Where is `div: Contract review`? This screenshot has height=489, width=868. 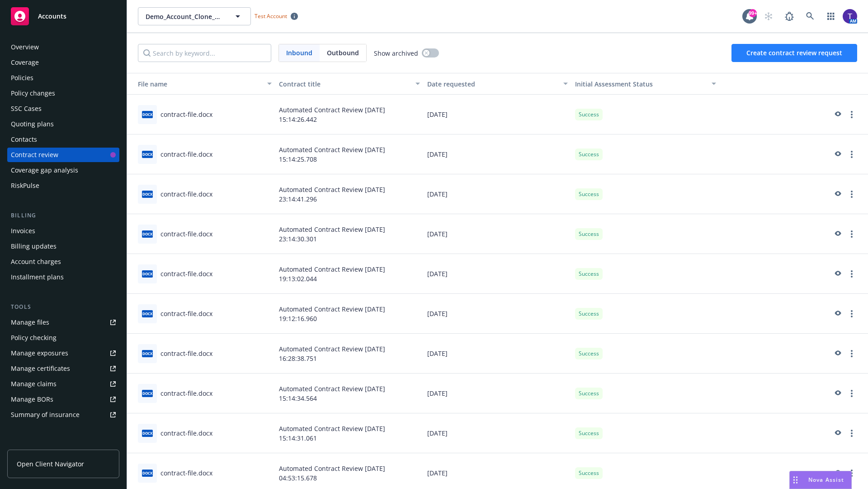 div: Contract review is located at coordinates (35, 155).